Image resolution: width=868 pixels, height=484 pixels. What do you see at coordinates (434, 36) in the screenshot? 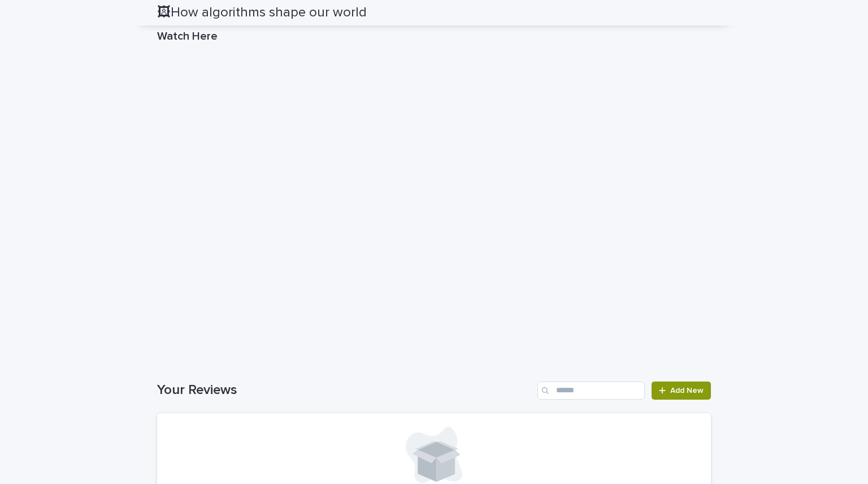
I see `h1: Watch Here` at bounding box center [434, 36].